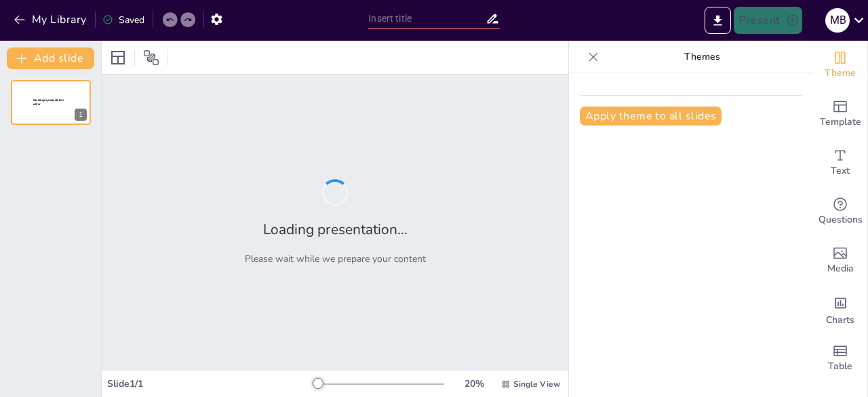 The width and height of the screenshot is (868, 397). Describe the element at coordinates (651, 116) in the screenshot. I see `button: Apply theme to all slides` at that location.